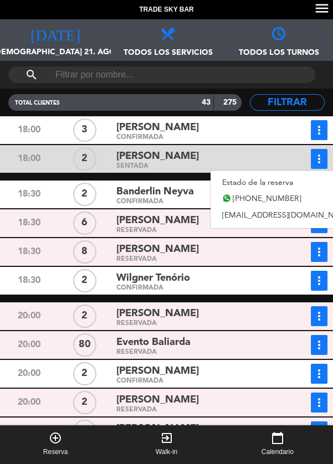  What do you see at coordinates (85, 223) in the screenshot?
I see `div: 6` at bounding box center [85, 223].